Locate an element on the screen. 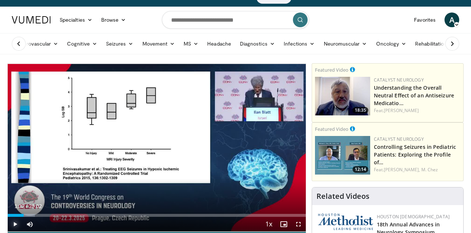  input: Search topics, interventions is located at coordinates (236, 20).